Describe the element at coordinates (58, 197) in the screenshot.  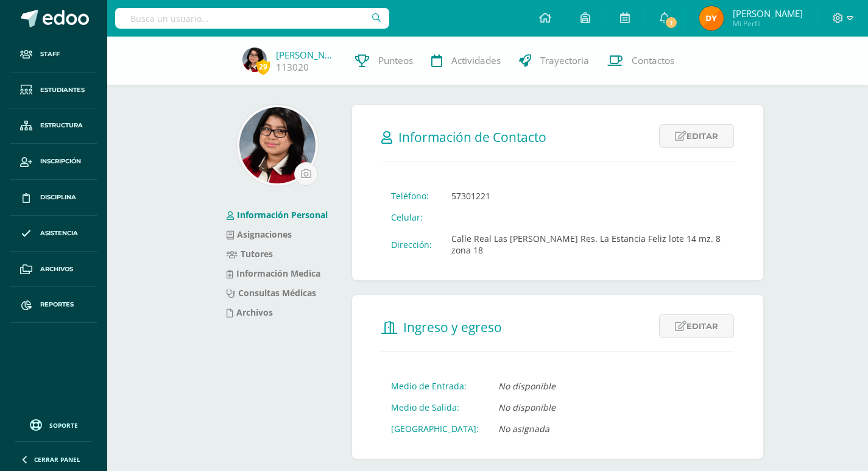
I see `span: Disciplina` at that location.